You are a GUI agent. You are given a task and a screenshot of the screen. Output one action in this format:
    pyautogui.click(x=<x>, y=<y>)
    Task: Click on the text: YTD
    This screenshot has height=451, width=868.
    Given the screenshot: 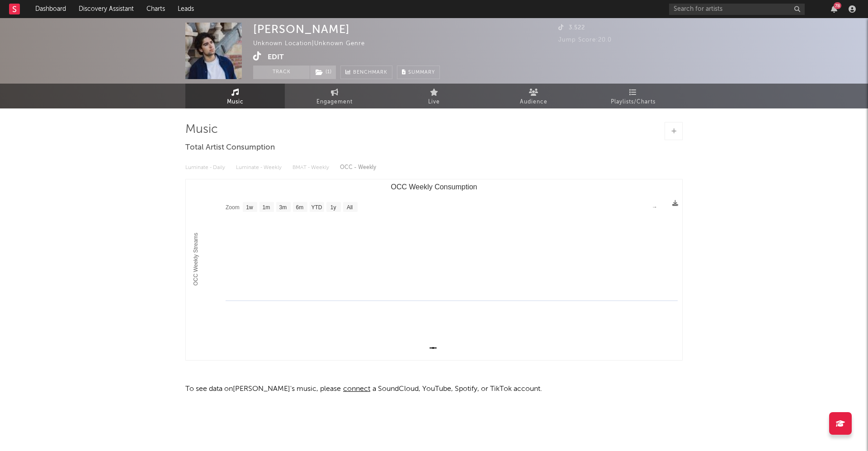 What is the action you would take?
    pyautogui.click(x=316, y=208)
    